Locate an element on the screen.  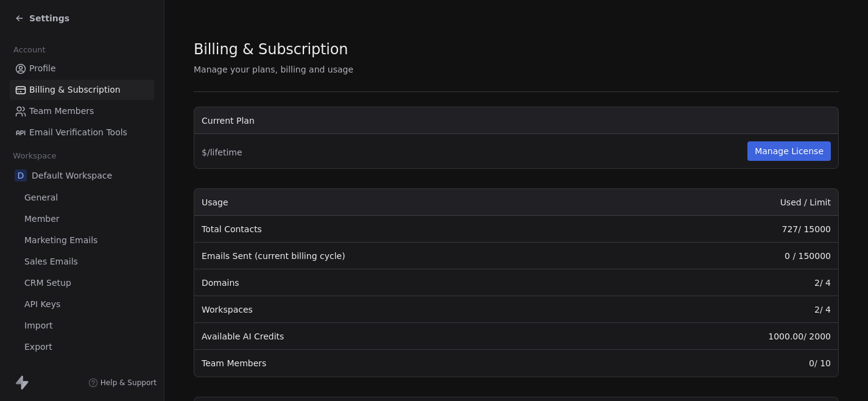
span: Default Workspace is located at coordinates (72, 176).